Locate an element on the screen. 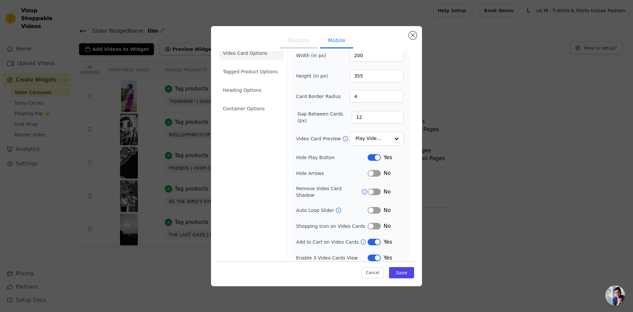  li: Container Options is located at coordinates (251, 109).